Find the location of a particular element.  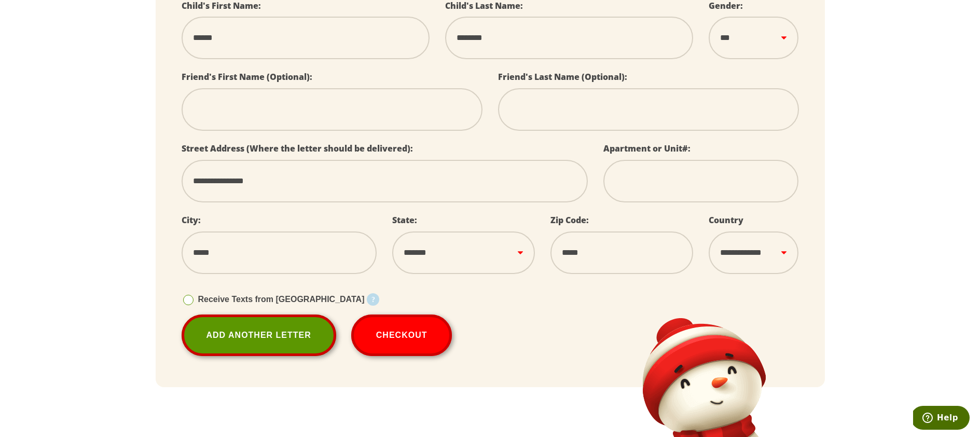

label: City: is located at coordinates (191, 220).